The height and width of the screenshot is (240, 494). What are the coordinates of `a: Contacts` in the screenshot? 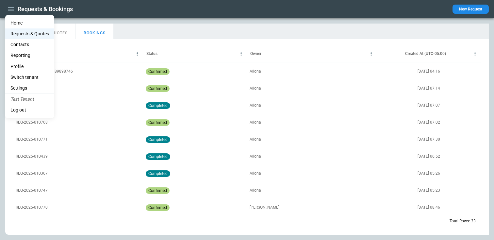 It's located at (30, 44).